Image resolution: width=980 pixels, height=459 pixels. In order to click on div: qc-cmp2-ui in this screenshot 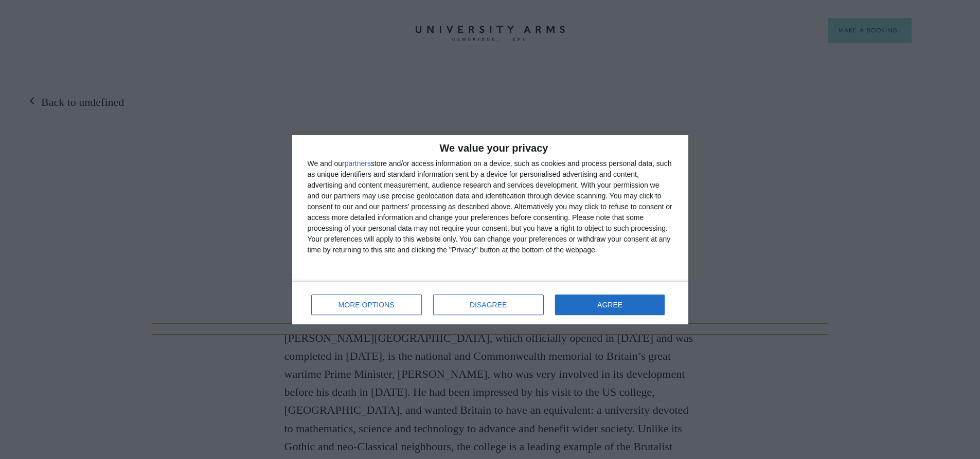, I will do `click(490, 230)`.